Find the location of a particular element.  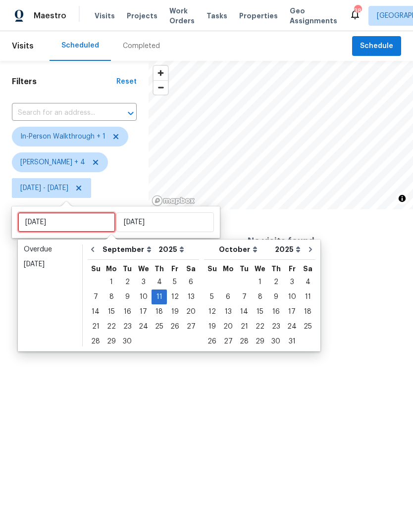

span: Zoom in is located at coordinates (160, 72).